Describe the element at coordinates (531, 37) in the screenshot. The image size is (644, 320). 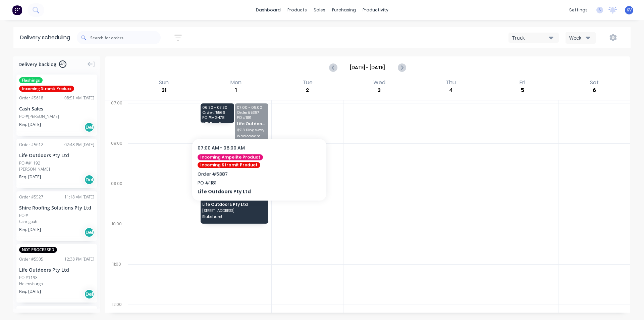
I see `div: Truck` at that location.